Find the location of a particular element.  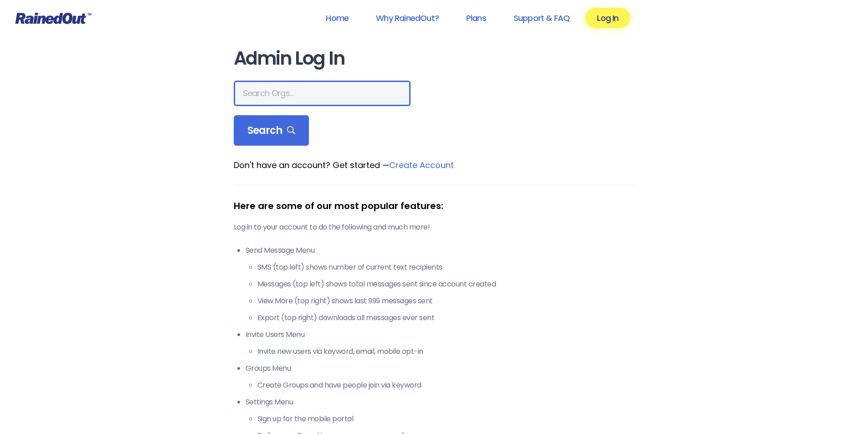

h1: Admin Log In is located at coordinates (434, 59).